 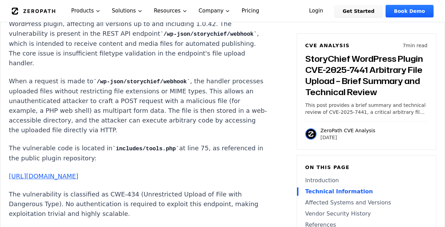 I want to click on code: includes/tools.php, so click(x=146, y=149).